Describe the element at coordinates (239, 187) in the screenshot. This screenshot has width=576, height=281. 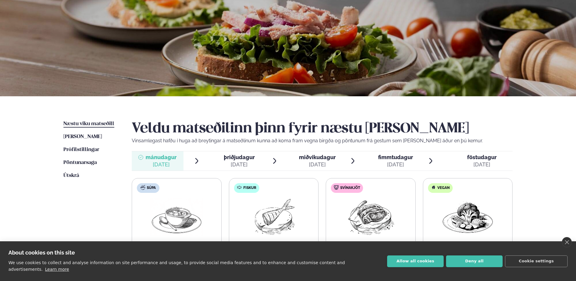
I see `img: fish.svg` at that location.